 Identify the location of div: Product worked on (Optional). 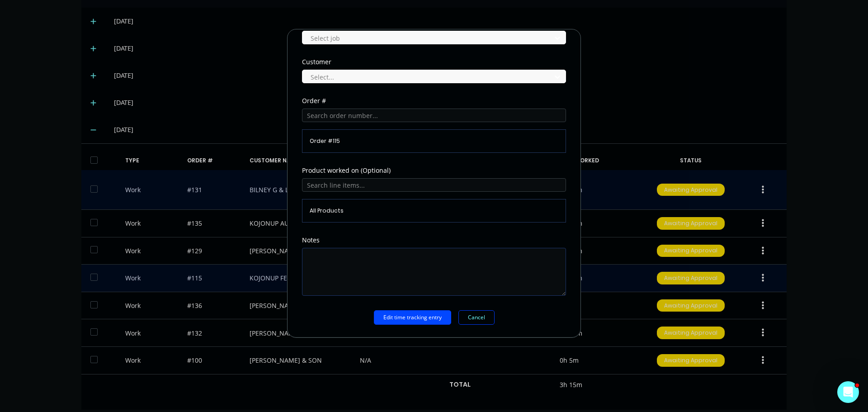
(434, 171).